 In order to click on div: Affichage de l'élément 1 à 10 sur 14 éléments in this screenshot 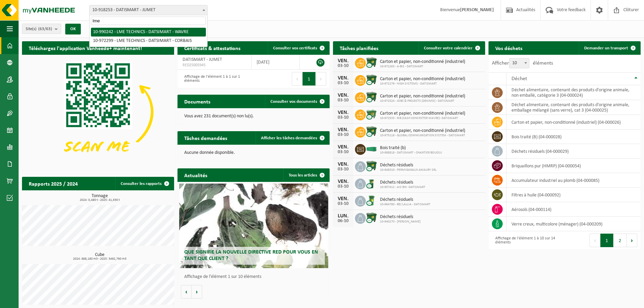, I will do `click(526, 240)`.